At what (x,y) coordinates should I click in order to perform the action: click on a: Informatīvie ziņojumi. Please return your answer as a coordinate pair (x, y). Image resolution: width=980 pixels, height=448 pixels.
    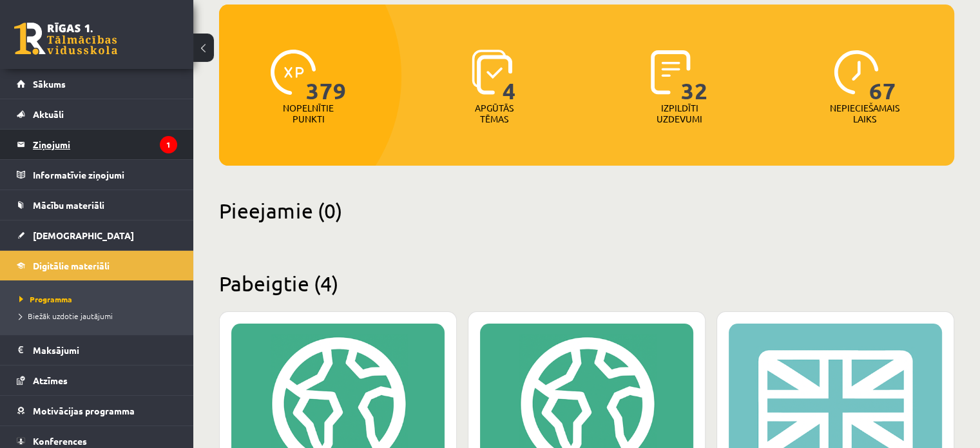
    Looking at the image, I should click on (97, 175).